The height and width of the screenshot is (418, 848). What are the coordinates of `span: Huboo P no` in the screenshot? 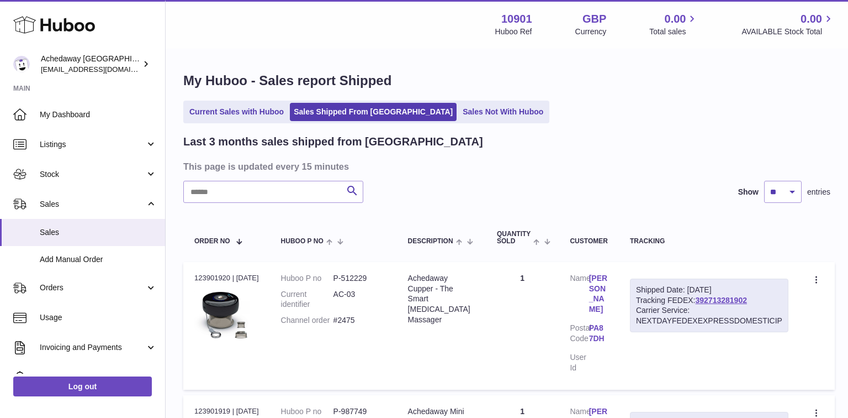 It's located at (302, 241).